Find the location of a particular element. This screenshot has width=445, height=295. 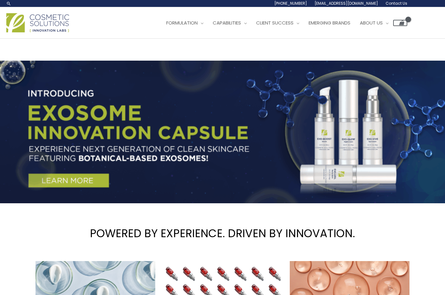

span: Contact Us is located at coordinates (396, 3).